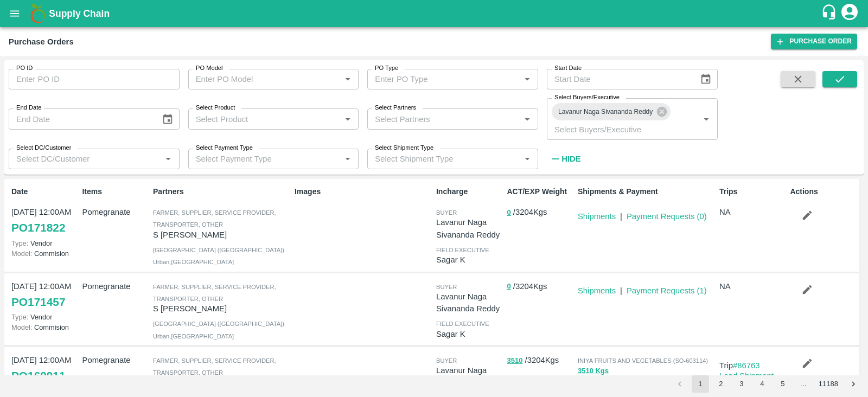  What do you see at coordinates (616, 129) in the screenshot?
I see `input: Select Buyers/Executive` at bounding box center [616, 129].